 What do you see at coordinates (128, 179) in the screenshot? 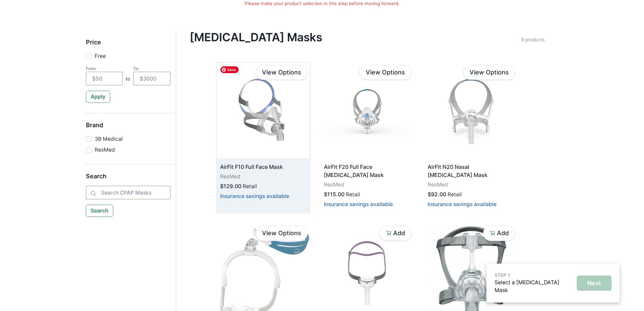
I see `h5: Search` at bounding box center [128, 179].